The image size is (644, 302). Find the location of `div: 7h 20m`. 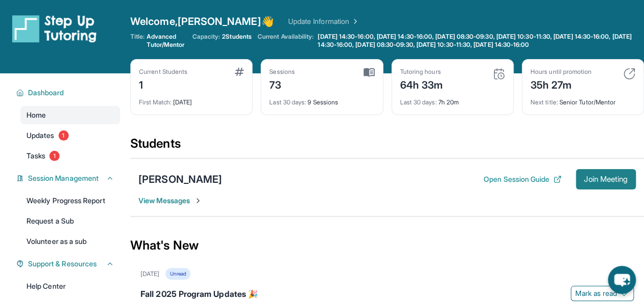

div: 7h 20m is located at coordinates (452, 99).